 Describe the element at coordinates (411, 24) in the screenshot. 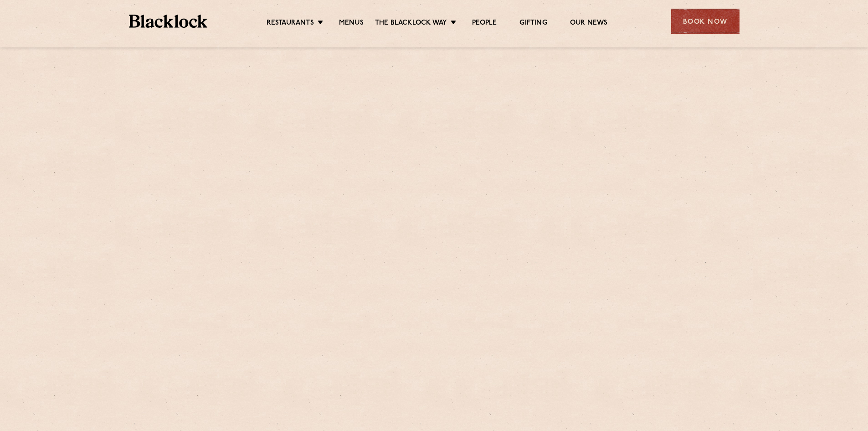

I see `a: The Blacklock Way` at that location.